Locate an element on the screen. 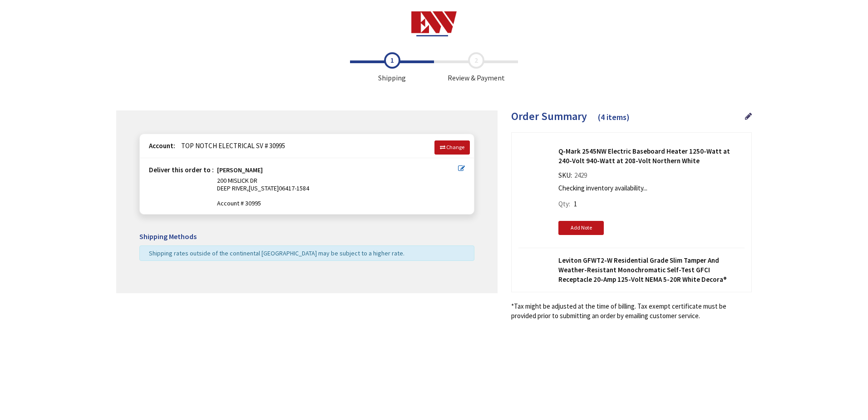 This screenshot has height=420, width=868. a: Electrical Wholesalers, Inc. is located at coordinates (434, 24).